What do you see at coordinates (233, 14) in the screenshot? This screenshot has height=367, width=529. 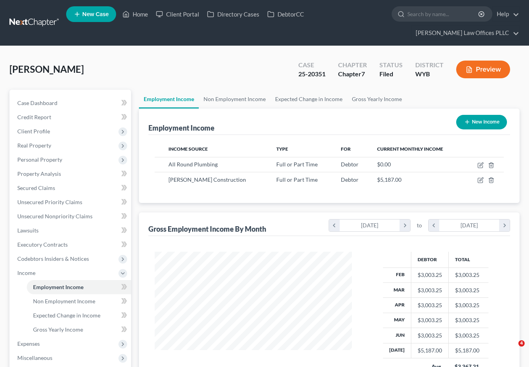 I see `a: Directory Cases` at bounding box center [233, 14].